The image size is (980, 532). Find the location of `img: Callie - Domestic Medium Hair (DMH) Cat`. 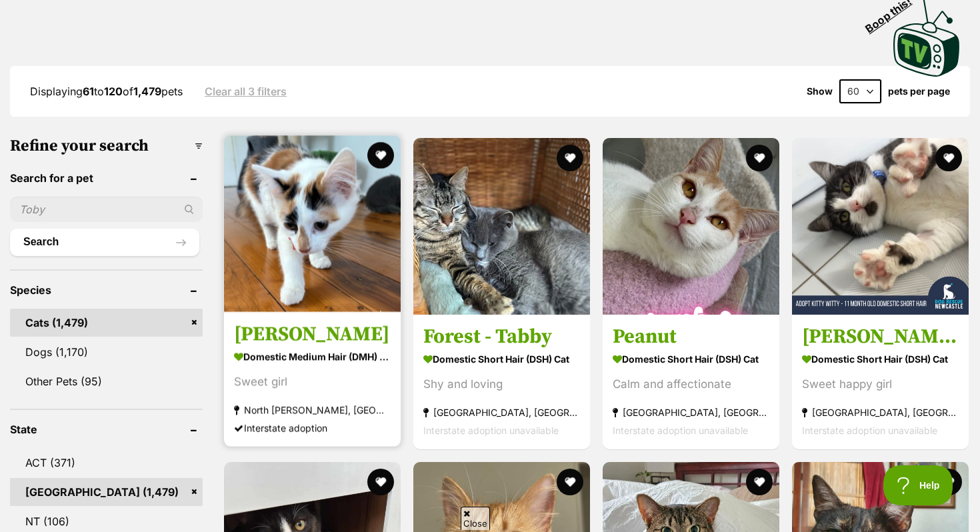

img: Callie - Domestic Medium Hair (DMH) Cat is located at coordinates (312, 223).